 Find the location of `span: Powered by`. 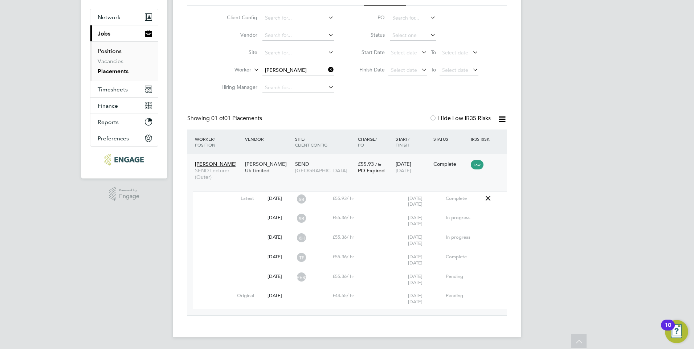

span: Powered by is located at coordinates (129, 190).